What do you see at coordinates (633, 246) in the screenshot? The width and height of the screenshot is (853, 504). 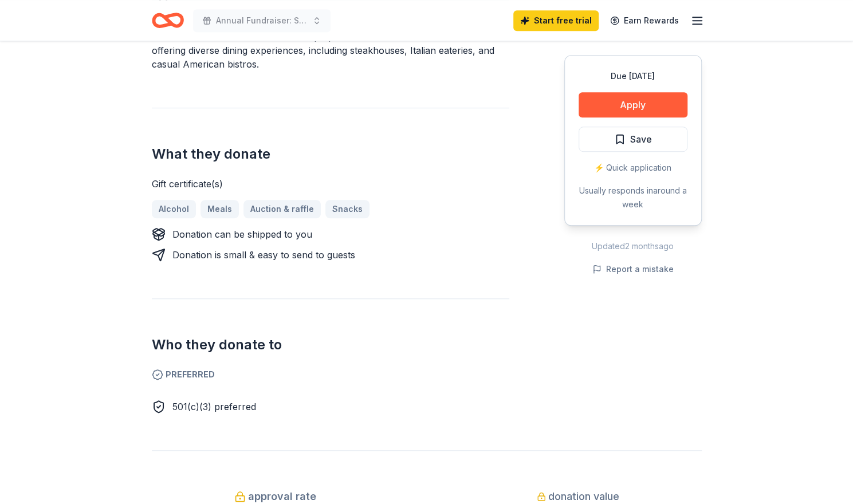 I see `div: Updated 2 months ago` at bounding box center [633, 246].